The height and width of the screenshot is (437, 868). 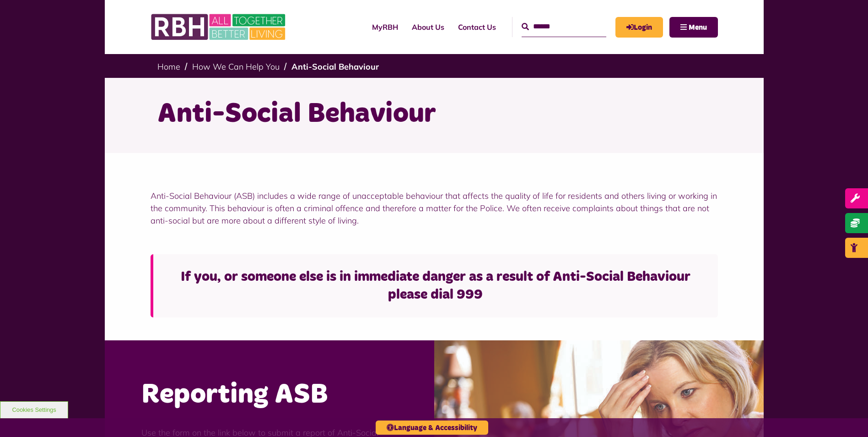 What do you see at coordinates (335, 66) in the screenshot?
I see `a: Anti-Social Behaviour` at bounding box center [335, 66].